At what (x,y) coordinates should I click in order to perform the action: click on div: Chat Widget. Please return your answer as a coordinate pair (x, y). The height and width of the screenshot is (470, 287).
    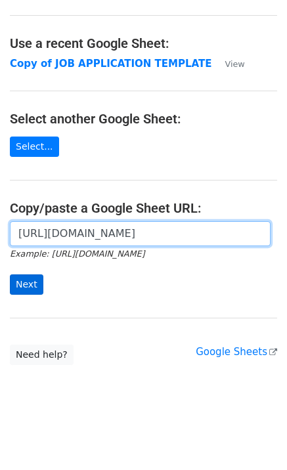
    Looking at the image, I should click on (254, 438).